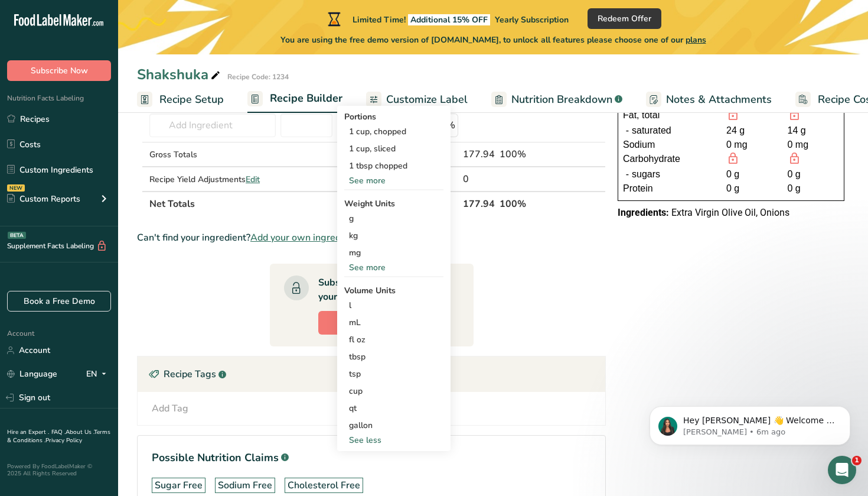 This screenshot has height=496, width=868. I want to click on div: Add Tag, so click(170, 408).